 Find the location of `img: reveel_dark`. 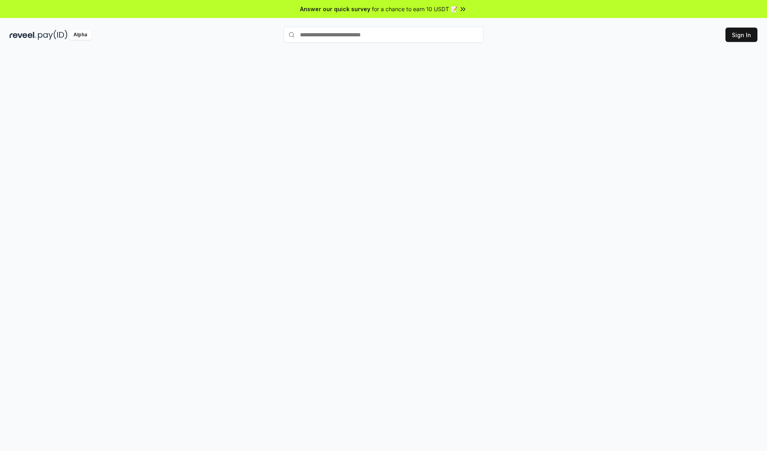

img: reveel_dark is located at coordinates (23, 35).